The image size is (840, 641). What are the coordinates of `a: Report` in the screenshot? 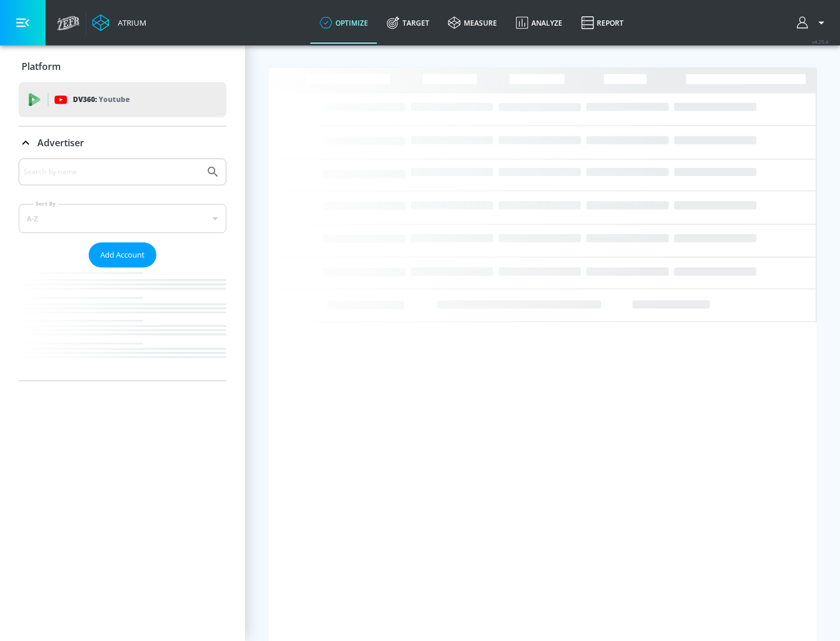 It's located at (602, 23).